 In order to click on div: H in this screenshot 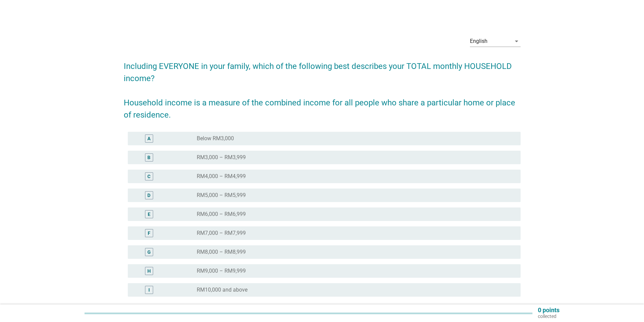, I will do `click(149, 271)`.